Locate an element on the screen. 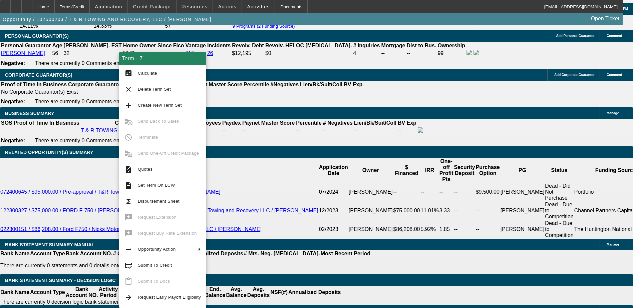 This screenshot has height=308, width=633. b: Negative: is located at coordinates (13, 140).